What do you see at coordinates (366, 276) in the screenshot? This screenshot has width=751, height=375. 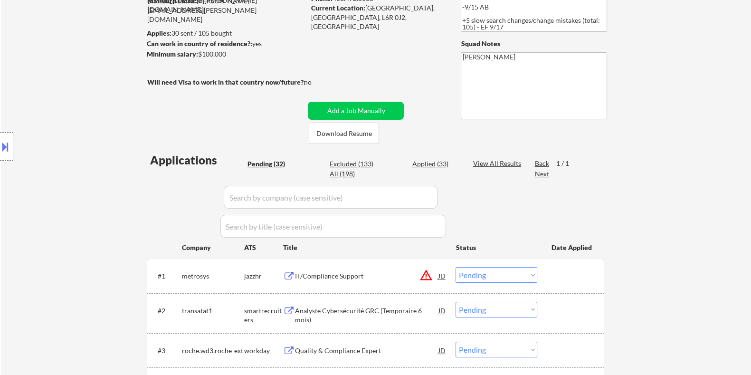 I see `div: IT/Compliance Support` at bounding box center [366, 276].